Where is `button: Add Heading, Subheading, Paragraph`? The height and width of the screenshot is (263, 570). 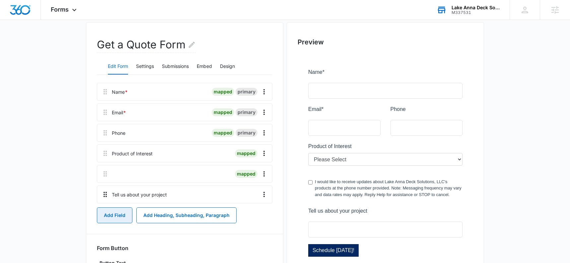 button: Add Heading, Subheading, Paragraph is located at coordinates (186, 216).